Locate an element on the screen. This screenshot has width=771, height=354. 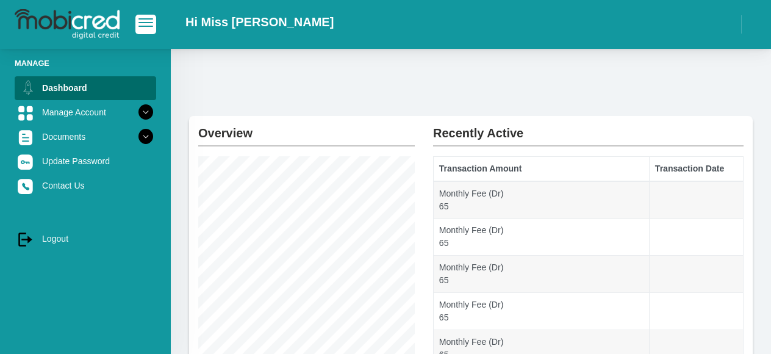
a: Logout is located at coordinates (85, 238).